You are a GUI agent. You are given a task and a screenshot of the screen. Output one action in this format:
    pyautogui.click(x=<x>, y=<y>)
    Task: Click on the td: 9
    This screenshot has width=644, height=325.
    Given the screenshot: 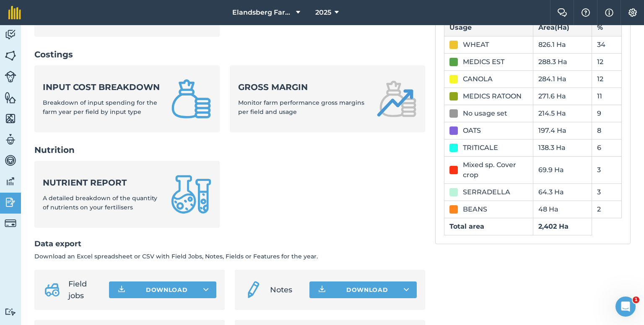 What is the action you would take?
    pyautogui.click(x=607, y=113)
    